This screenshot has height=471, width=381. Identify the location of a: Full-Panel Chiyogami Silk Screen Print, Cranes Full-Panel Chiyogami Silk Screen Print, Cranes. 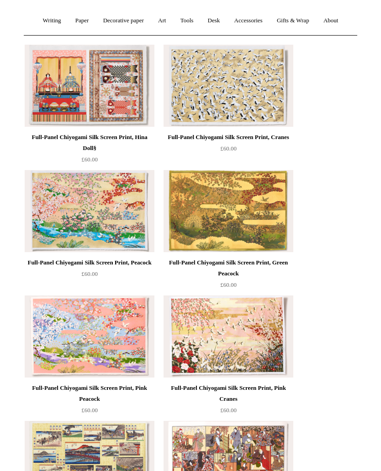
(228, 86).